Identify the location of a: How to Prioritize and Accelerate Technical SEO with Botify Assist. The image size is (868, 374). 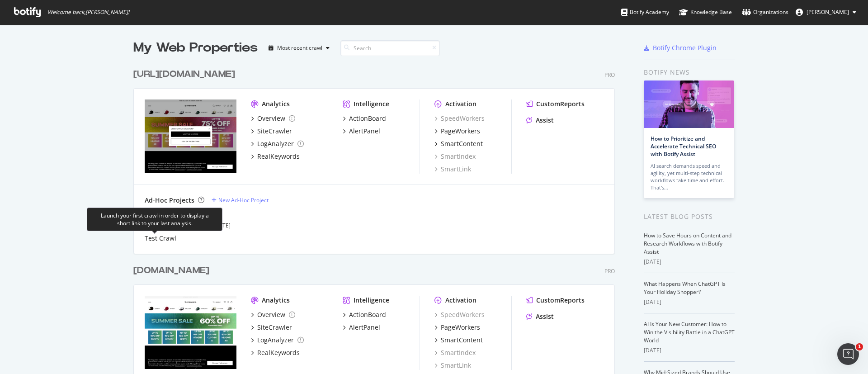
(683, 146).